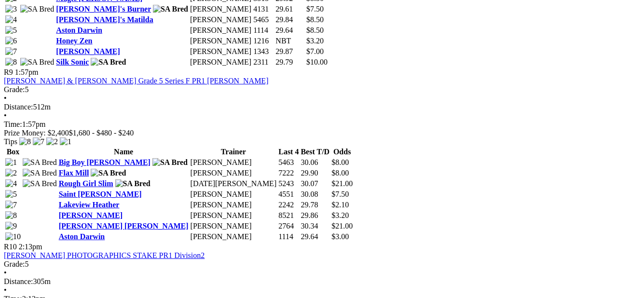 This screenshot has height=298, width=644. Describe the element at coordinates (18, 281) in the screenshot. I see `span: Distance:` at that location.